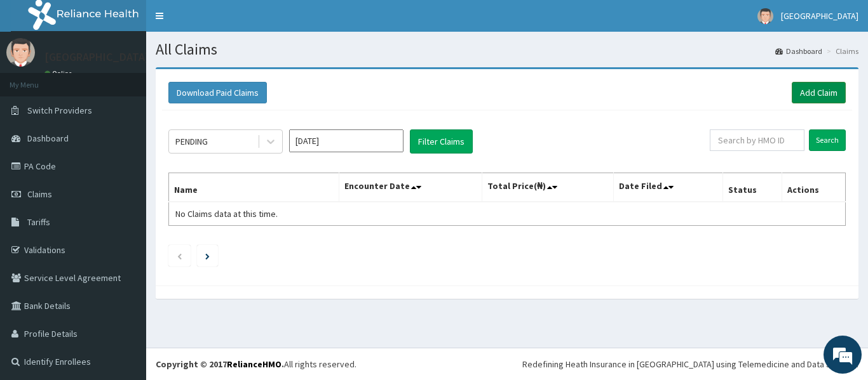  I want to click on a: Dashboard, so click(799, 51).